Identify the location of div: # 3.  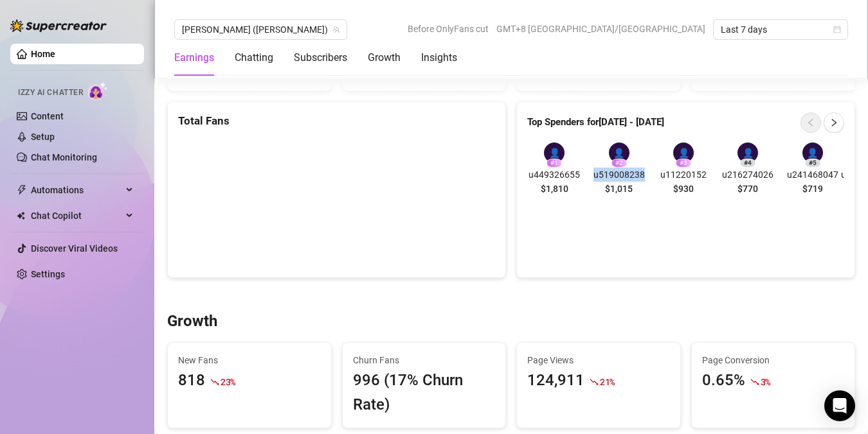
(683, 163).